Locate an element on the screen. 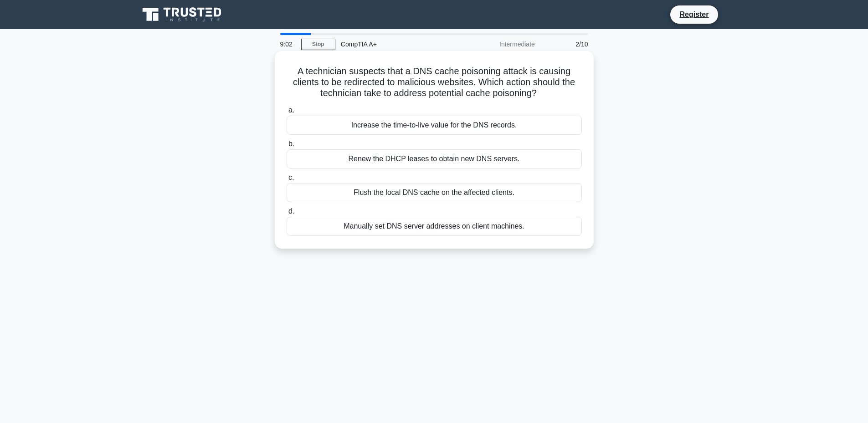  span: d. is located at coordinates (291, 211).